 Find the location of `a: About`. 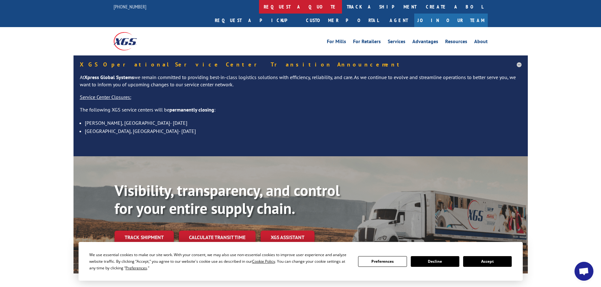

a: About is located at coordinates (481, 43).